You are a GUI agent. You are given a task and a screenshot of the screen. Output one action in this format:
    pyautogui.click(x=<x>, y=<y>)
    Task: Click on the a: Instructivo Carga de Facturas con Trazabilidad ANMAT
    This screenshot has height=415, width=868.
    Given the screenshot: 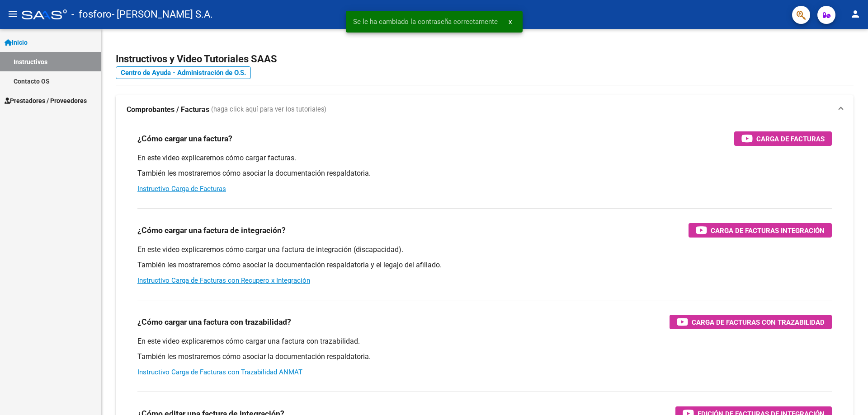 What is the action you would take?
    pyautogui.click(x=220, y=372)
    